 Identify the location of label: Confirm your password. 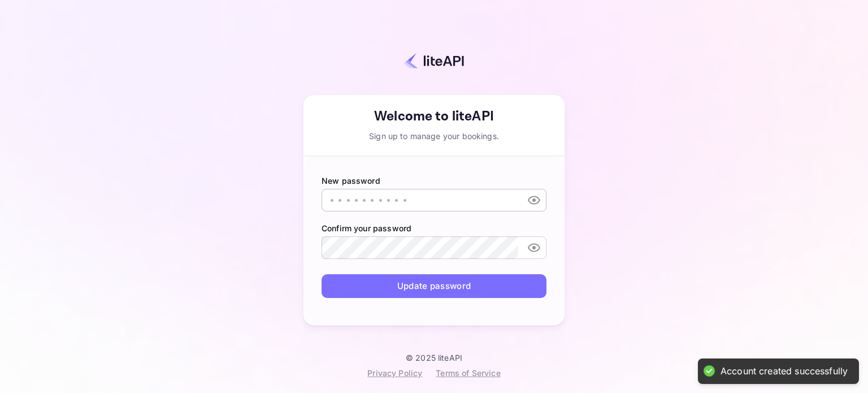
(434, 228).